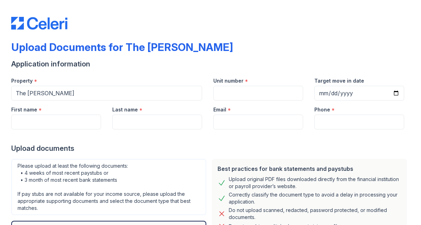 The width and height of the screenshot is (421, 225). Describe the element at coordinates (220, 110) in the screenshot. I see `label: Email` at that location.